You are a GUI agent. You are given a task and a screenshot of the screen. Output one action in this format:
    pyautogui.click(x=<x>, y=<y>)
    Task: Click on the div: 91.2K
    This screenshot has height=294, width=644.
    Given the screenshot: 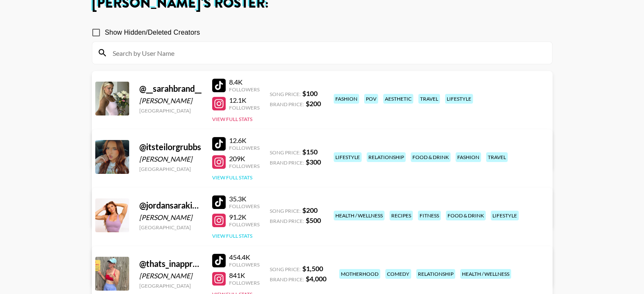 What is the action you would take?
    pyautogui.click(x=244, y=217)
    